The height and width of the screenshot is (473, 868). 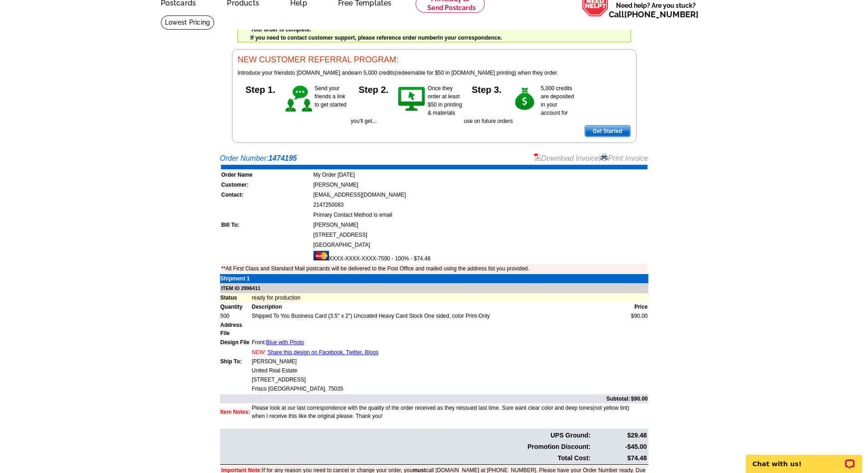 I want to click on td: Please look at our last correspondence with the quality of the order received as they reissued la..., so click(x=441, y=412).